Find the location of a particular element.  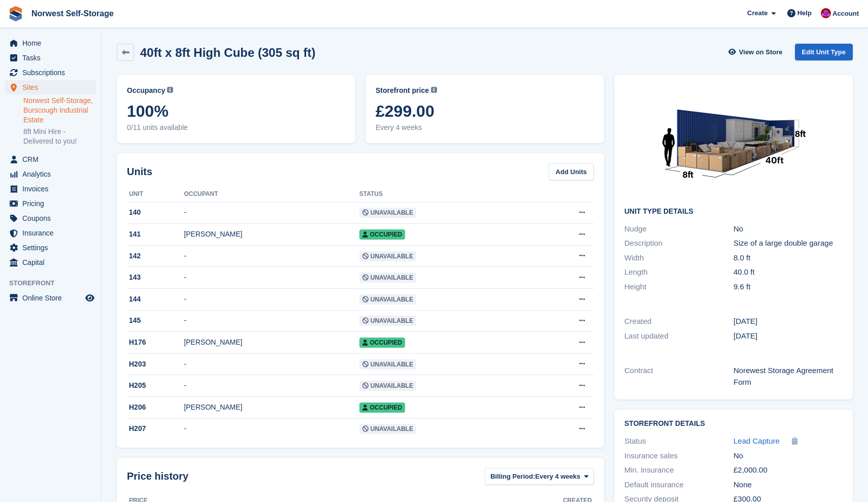

div: 9.6 ft is located at coordinates (788, 287).